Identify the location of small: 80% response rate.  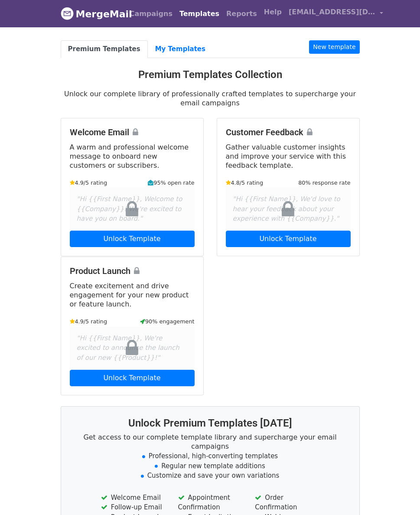
(324, 183).